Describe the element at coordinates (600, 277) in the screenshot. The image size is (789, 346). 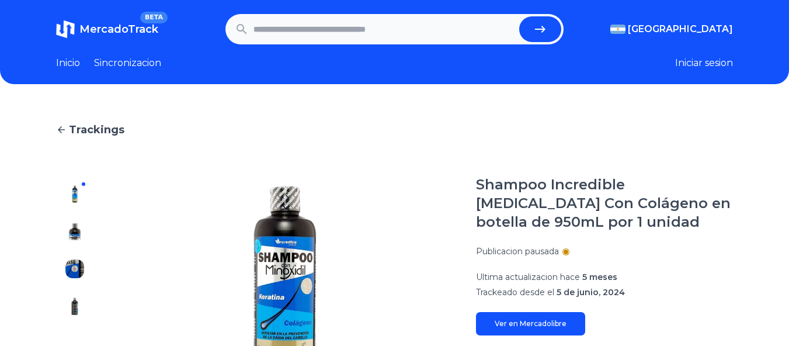
I see `span: 5 meses` at that location.